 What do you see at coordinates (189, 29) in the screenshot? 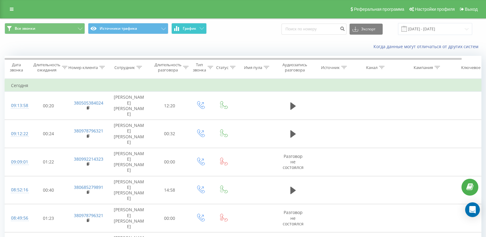
I see `span: График` at bounding box center [189, 29].